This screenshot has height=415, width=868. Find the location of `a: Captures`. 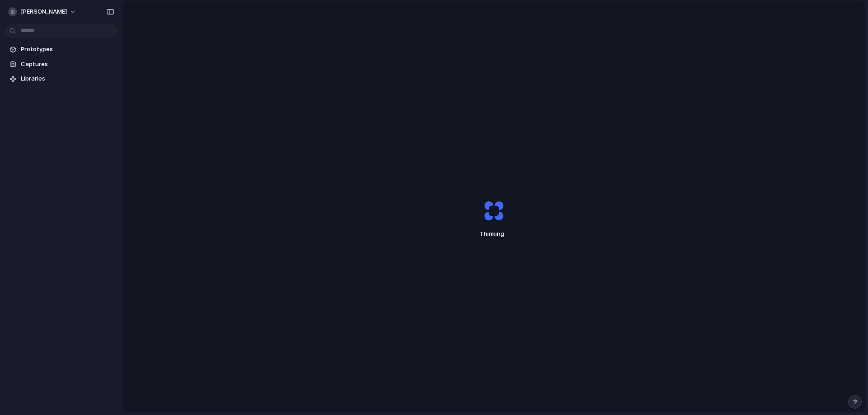

a: Captures is located at coordinates (61, 64).